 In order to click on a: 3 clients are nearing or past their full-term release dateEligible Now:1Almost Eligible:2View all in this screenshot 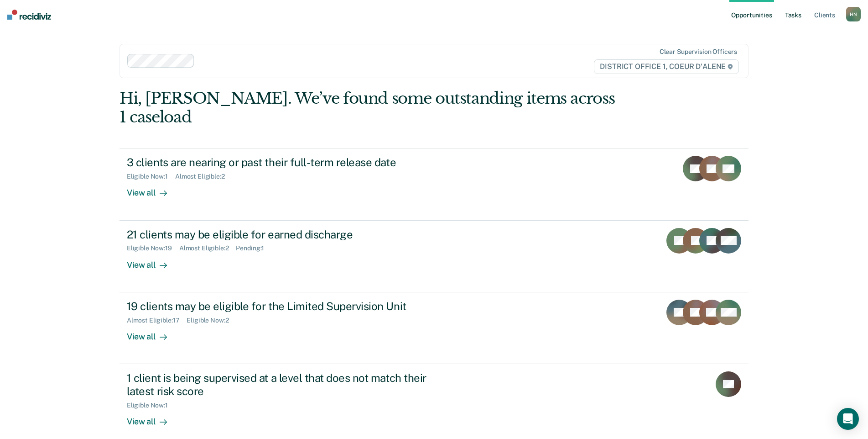, I will do `click(434, 184)`.